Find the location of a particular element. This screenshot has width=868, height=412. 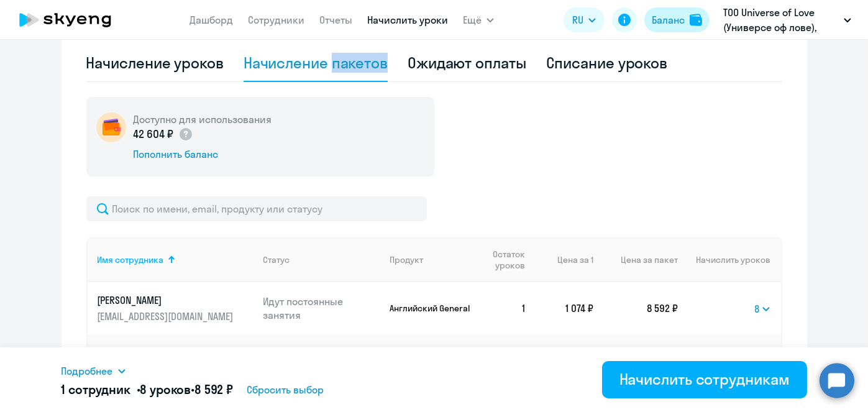

span: Ещё is located at coordinates (472, 20).